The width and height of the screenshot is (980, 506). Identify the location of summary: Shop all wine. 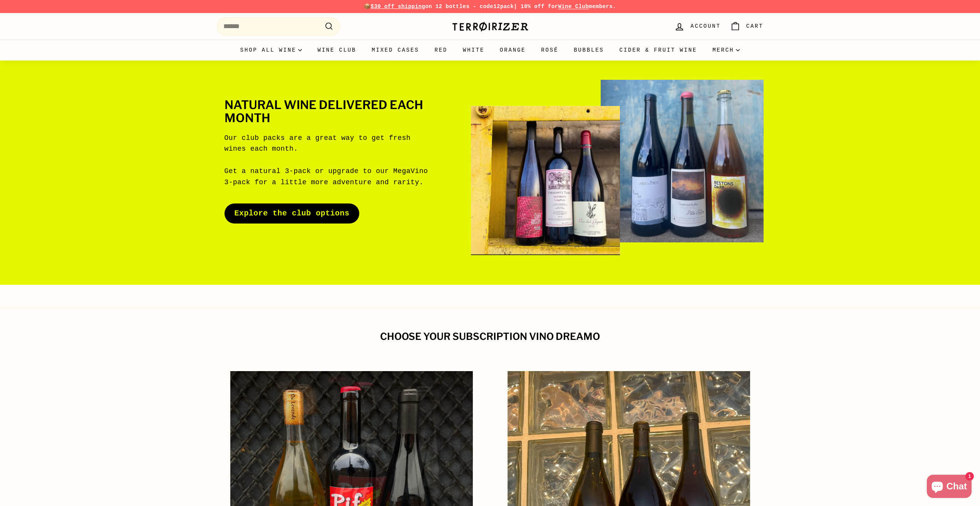
(271, 50).